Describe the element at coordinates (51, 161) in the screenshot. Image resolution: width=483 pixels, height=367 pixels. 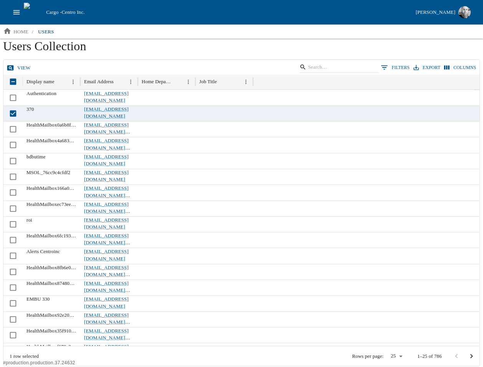
I see `div: bdbutime` at that location.